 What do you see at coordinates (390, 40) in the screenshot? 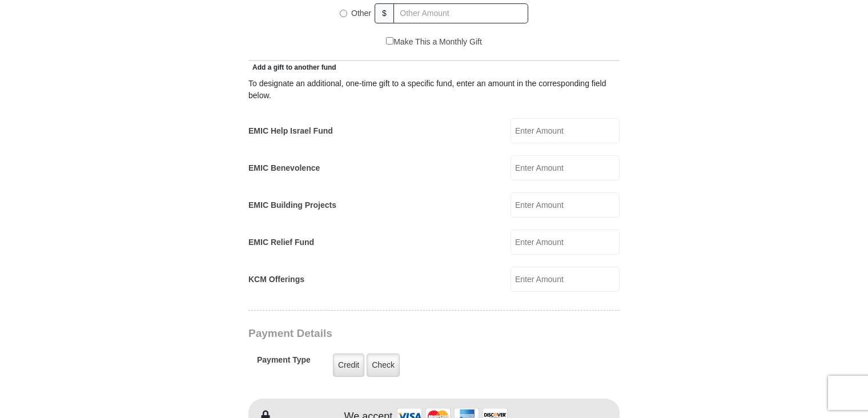
I see `input: Make This a Monthly Gift` at bounding box center [390, 40].